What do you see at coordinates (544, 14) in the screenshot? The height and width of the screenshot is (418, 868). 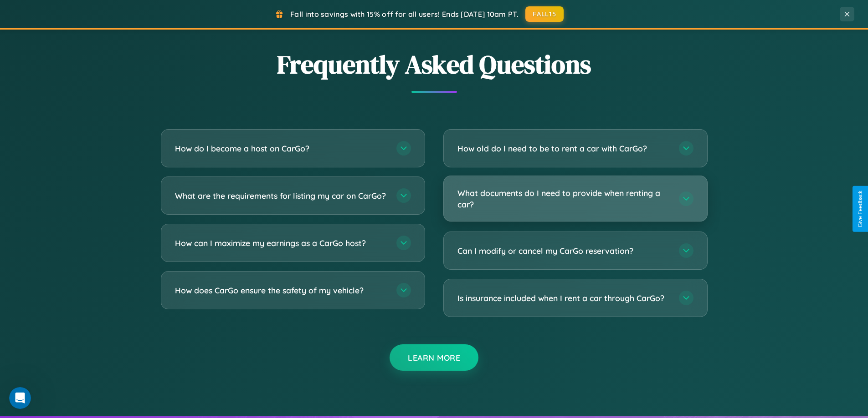 I see `button: FALL15` at bounding box center [544, 14].